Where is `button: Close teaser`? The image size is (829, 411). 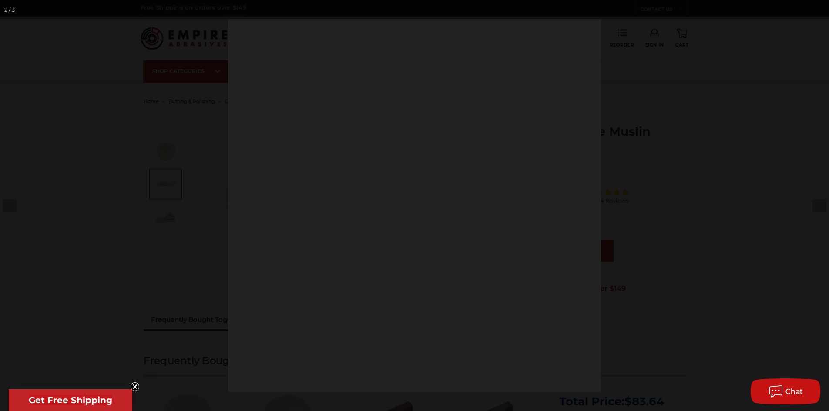
button: Close teaser is located at coordinates (135, 387).